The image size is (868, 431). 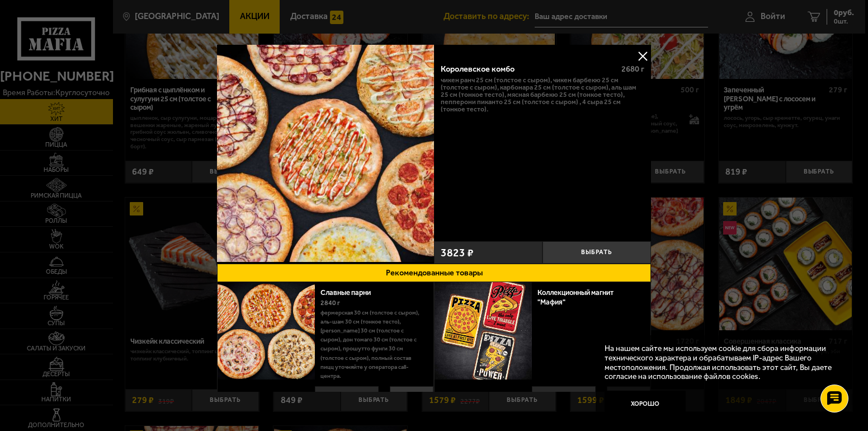 What do you see at coordinates (350, 292) in the screenshot?
I see `a: Славные парни` at bounding box center [350, 292].